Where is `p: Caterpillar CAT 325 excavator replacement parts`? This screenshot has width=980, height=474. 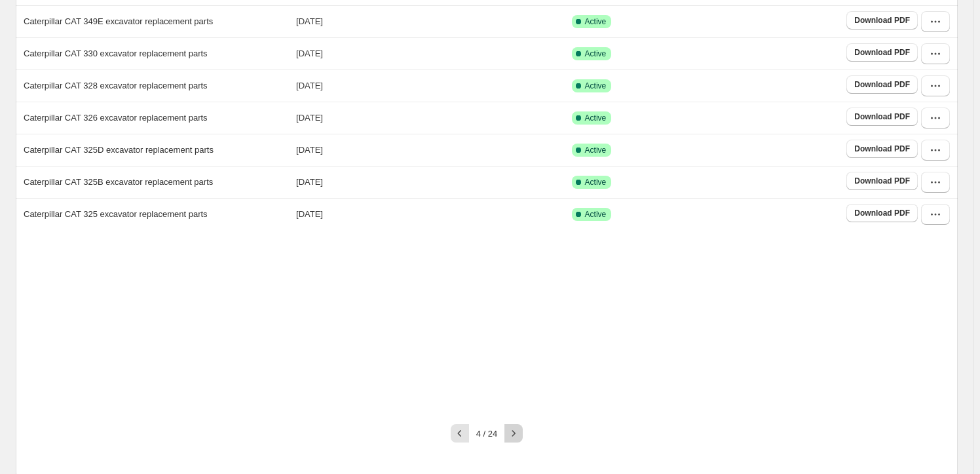
p: Caterpillar CAT 325 excavator replacement parts is located at coordinates (115, 214).